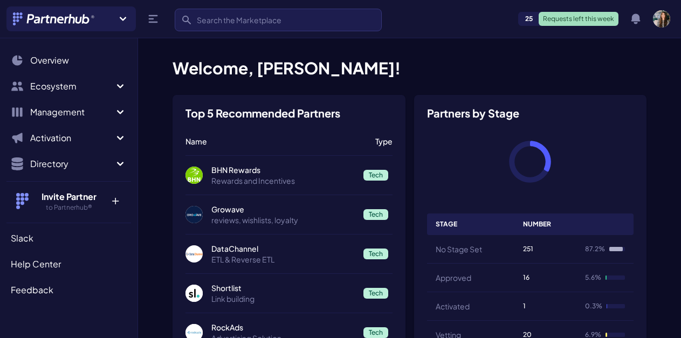 This screenshot has height=338, width=681. What do you see at coordinates (36, 264) in the screenshot?
I see `span: Help Center` at bounding box center [36, 264].